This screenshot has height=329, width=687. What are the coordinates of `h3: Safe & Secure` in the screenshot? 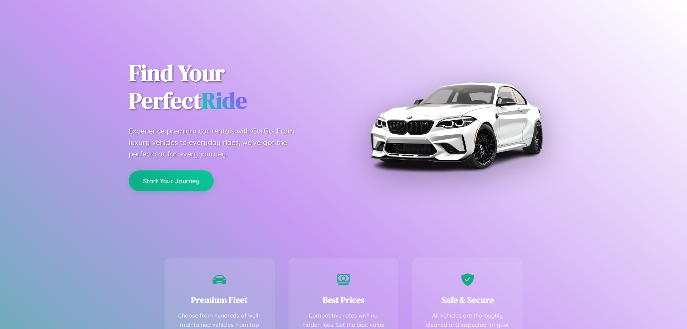 It's located at (467, 299).